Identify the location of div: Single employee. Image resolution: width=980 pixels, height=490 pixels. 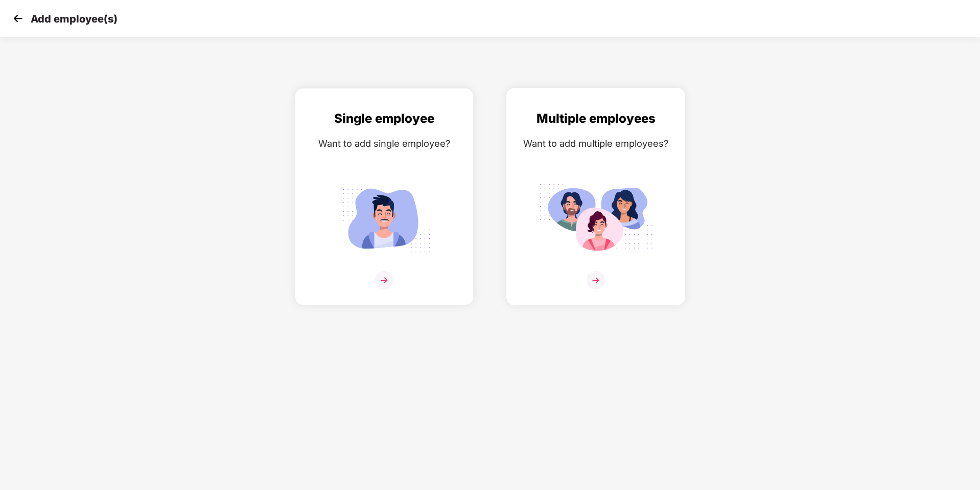
(384, 118).